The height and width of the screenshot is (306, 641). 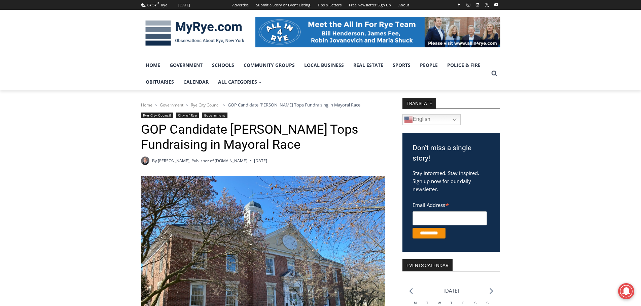 What do you see at coordinates (477, 5) in the screenshot?
I see `a: Linkedin` at bounding box center [477, 5].